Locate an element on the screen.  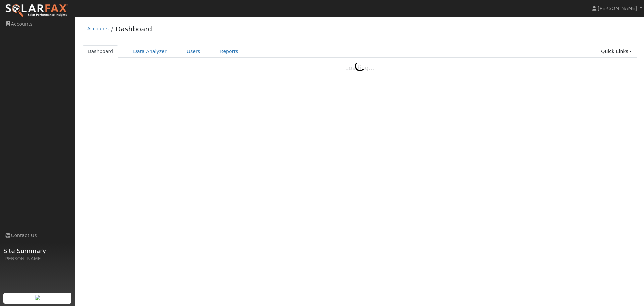
a: Accounts is located at coordinates (98, 29).